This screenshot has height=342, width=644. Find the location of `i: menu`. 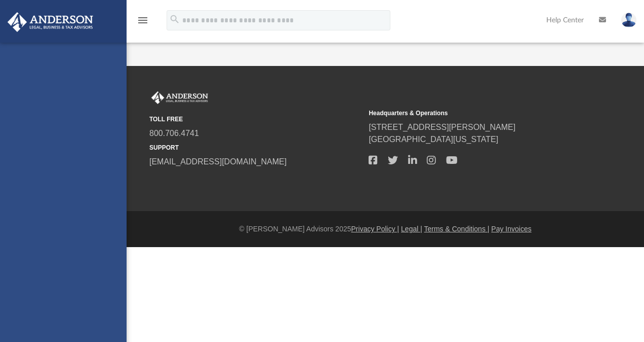

i: menu is located at coordinates (143, 20).